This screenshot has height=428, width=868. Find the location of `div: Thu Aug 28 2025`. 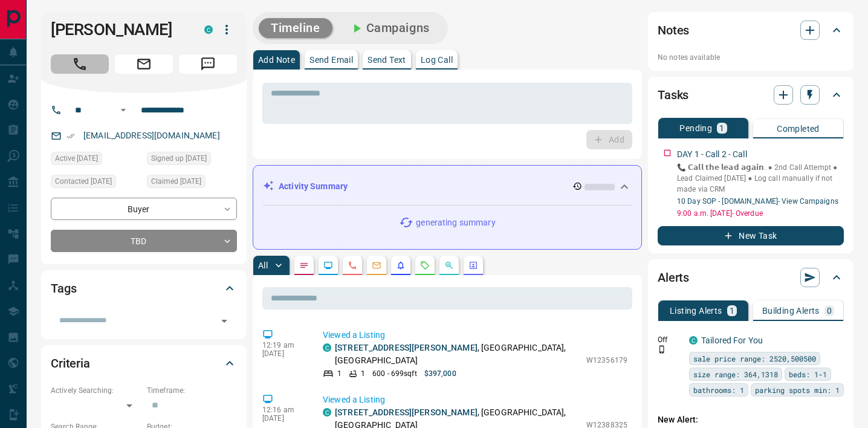

div: Thu Aug 28 2025 is located at coordinates (191, 160).